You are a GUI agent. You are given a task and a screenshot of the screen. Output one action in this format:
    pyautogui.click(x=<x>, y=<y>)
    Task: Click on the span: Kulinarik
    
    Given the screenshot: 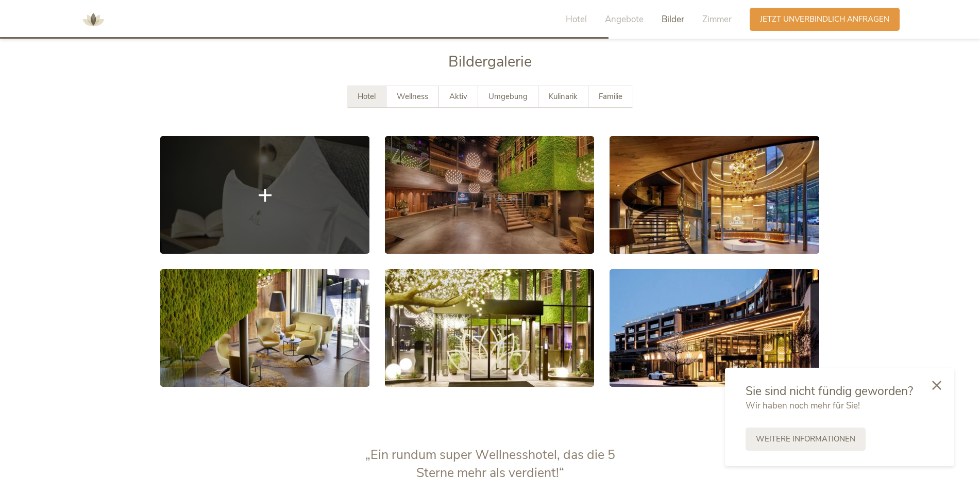 What is the action you would take?
    pyautogui.click(x=564, y=96)
    